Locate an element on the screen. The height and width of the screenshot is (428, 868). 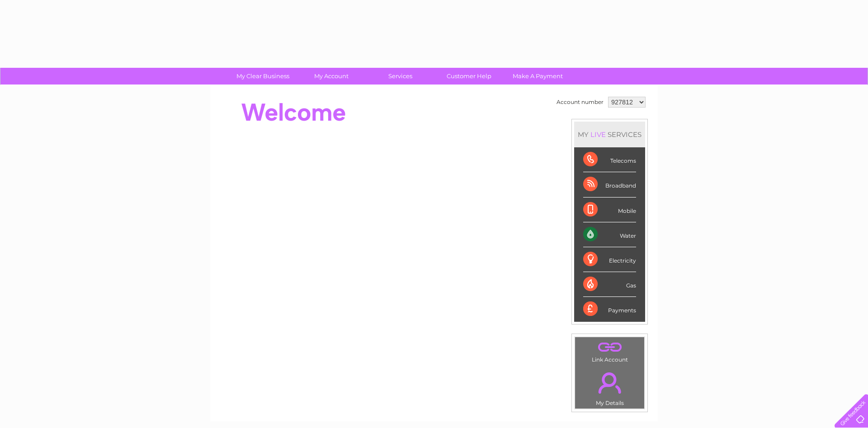
td: Link Account is located at coordinates (610, 351).